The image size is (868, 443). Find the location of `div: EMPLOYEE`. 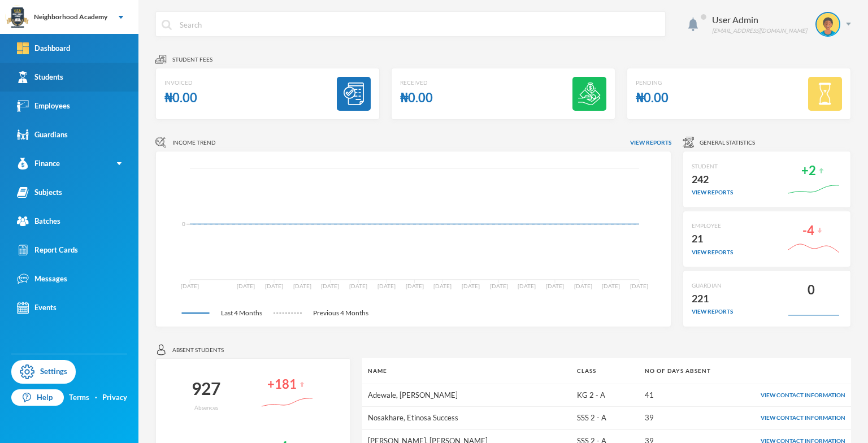

div: EMPLOYEE is located at coordinates (712, 226).